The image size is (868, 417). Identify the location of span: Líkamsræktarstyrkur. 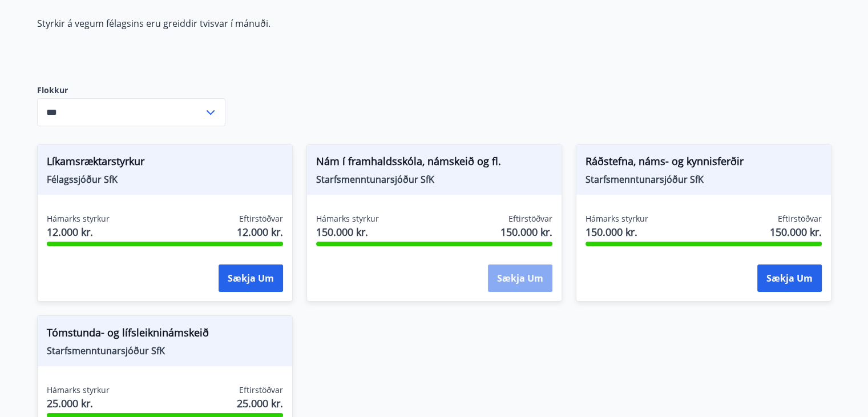
(165, 163).